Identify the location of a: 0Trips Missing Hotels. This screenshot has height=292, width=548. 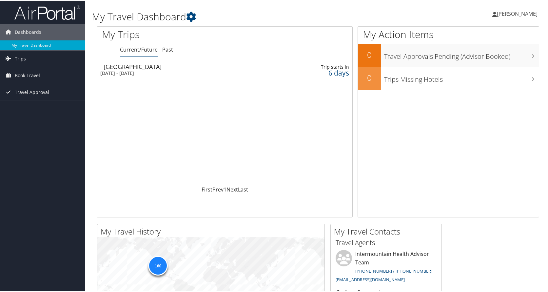
(449, 78).